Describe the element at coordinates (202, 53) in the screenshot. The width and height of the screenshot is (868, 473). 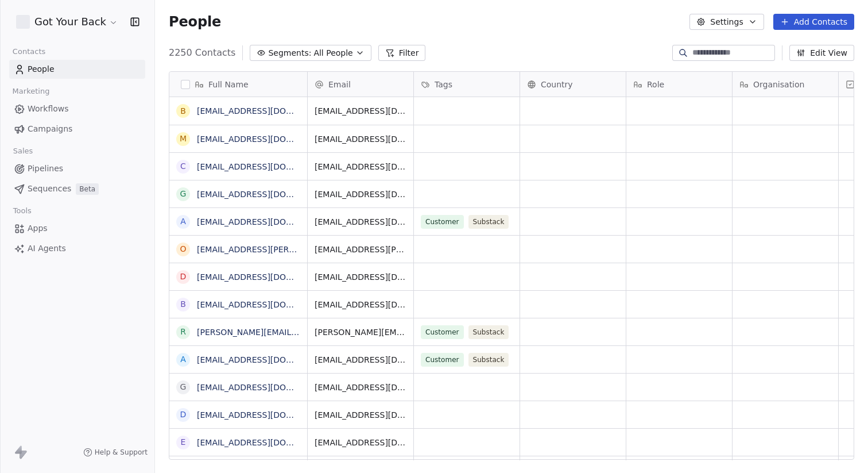
I see `span: 2250 Contacts` at that location.